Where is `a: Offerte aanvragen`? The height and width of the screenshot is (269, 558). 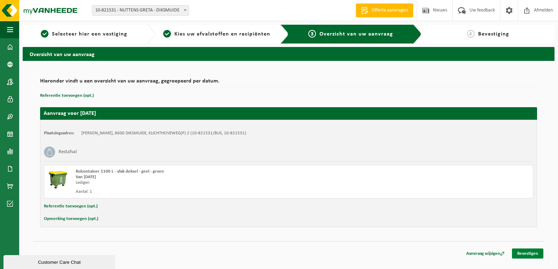 a: Offerte aanvragen is located at coordinates (384, 10).